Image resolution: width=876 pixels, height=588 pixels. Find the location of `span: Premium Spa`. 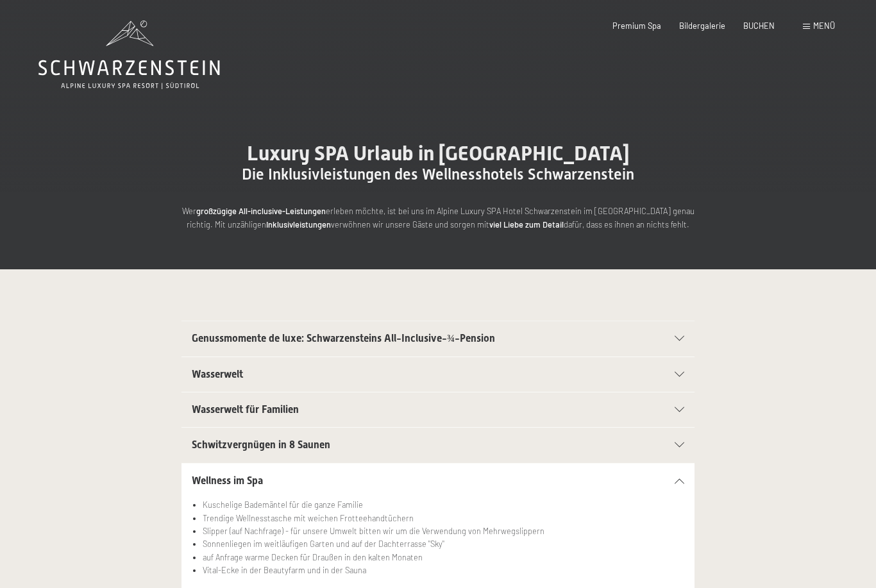

span: Premium Spa is located at coordinates (637, 26).